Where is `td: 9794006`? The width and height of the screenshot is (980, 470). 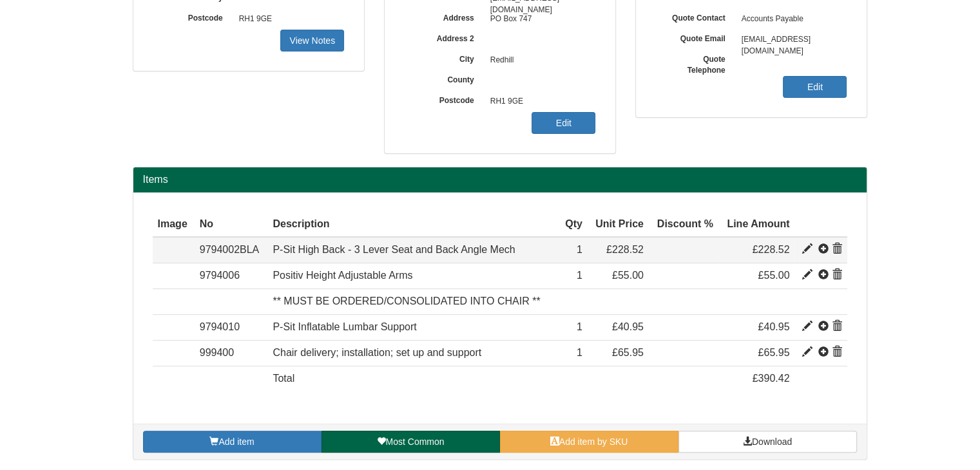
td: 9794006 is located at coordinates (231, 276).